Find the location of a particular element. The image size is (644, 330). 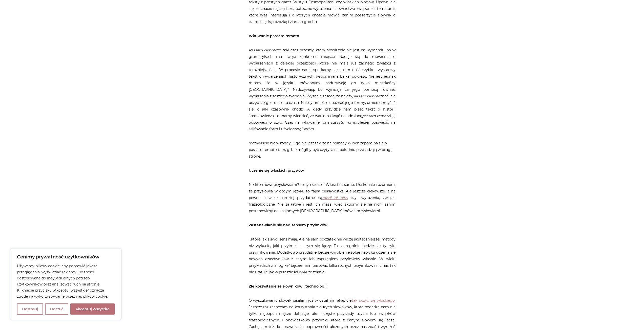

strong: Zastanawianie się nad sensem przyimków… is located at coordinates (289, 225).